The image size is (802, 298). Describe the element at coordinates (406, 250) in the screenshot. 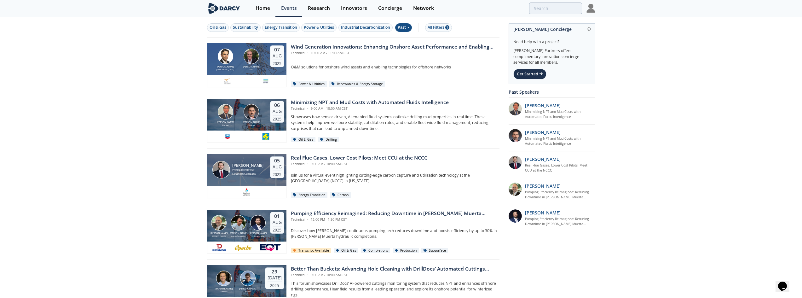

I see `div: Production` at that location.